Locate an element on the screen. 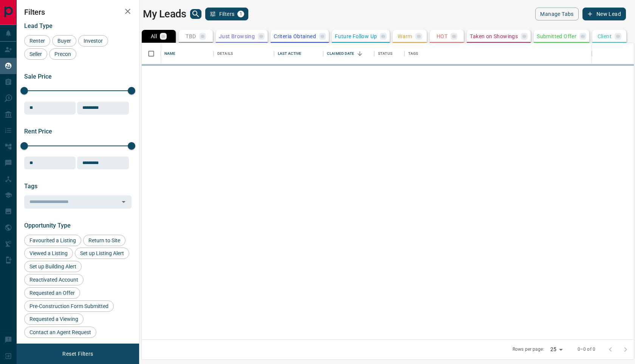 The image size is (635, 364). div: Requested an Offer is located at coordinates (52, 293).